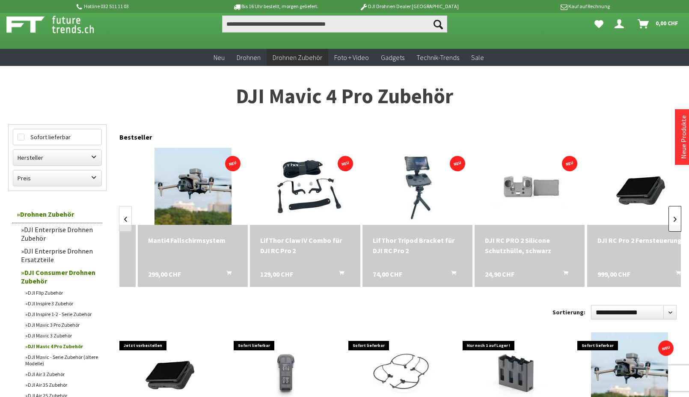 Image resolution: width=689 pixels, height=397 pixels. Describe the element at coordinates (621, 24) in the screenshot. I see `a: Hi, Carlos - Dein Konto` at that location.